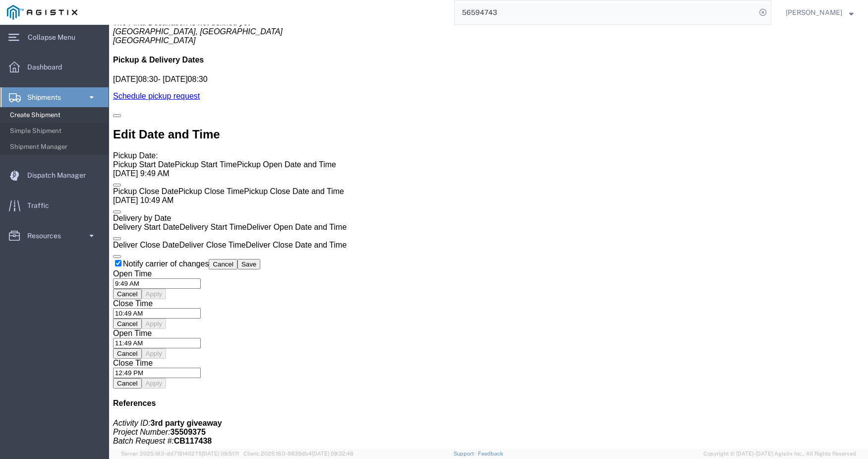 The width and height of the screenshot is (868, 459). What do you see at coordinates (55, 38) in the screenshot?
I see `span: Collapse Menu` at bounding box center [55, 38].